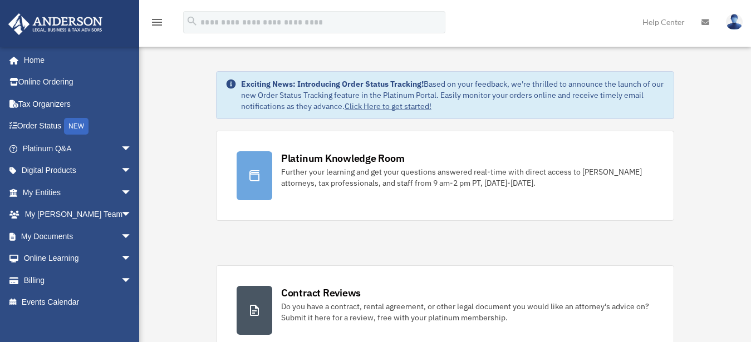  Describe the element at coordinates (78, 237) in the screenshot. I see `a: My Documentsarrow_drop_down` at that location.